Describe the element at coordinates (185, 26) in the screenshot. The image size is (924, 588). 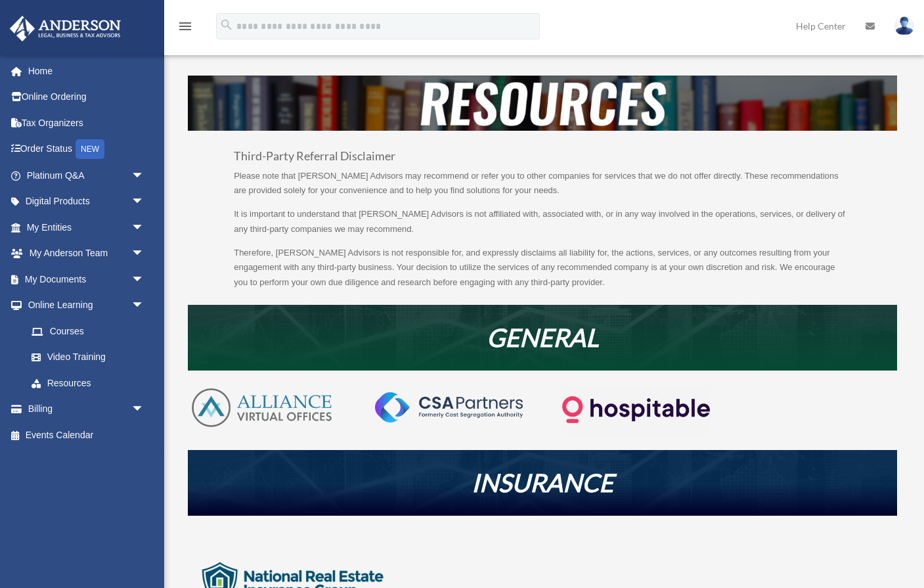
I see `i: menu` at that location.